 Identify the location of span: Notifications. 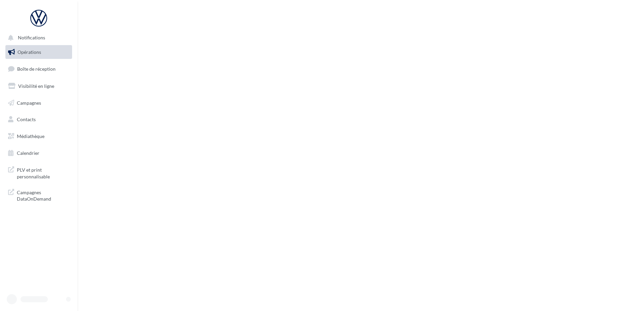
(31, 38).